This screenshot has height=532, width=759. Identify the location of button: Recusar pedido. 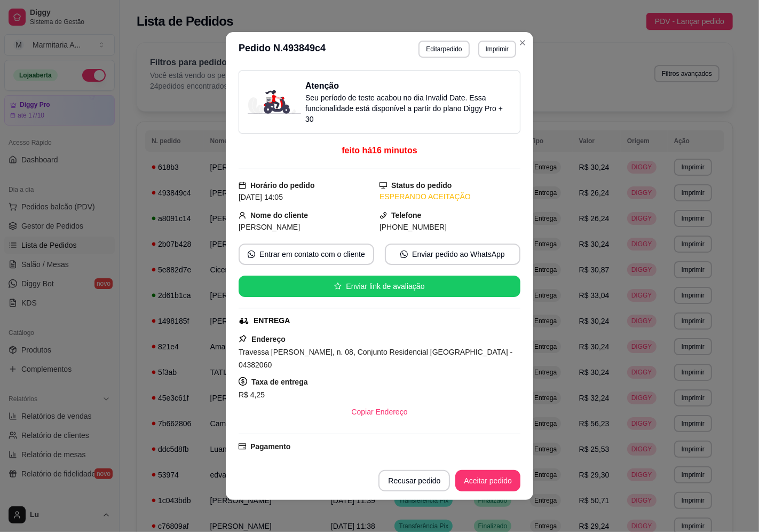
(414, 480).